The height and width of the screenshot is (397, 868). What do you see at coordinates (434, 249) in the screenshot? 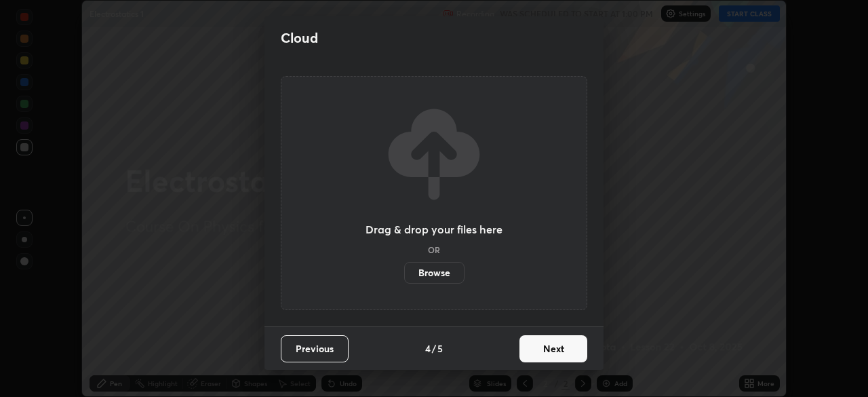
I see `h5: OR` at bounding box center [434, 249].